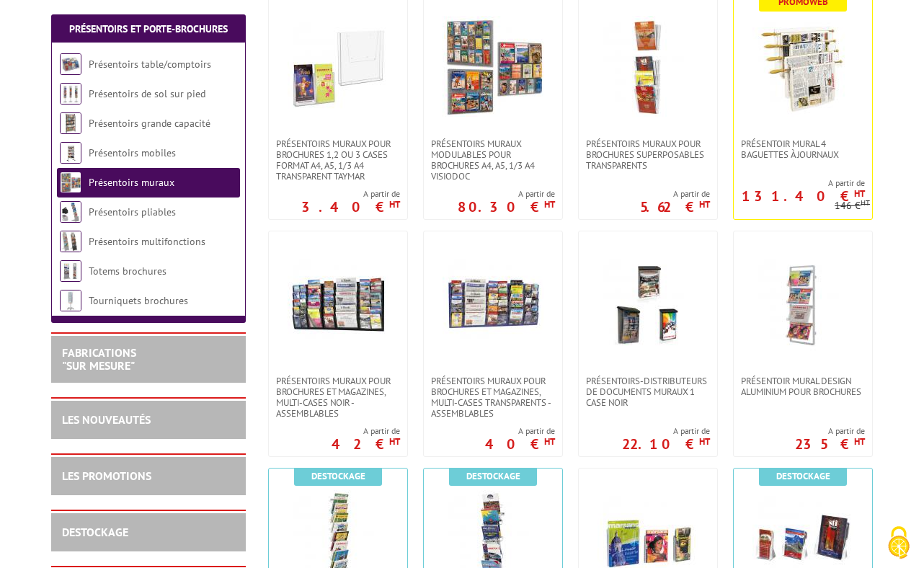 This screenshot has width=924, height=568. I want to click on img: PRÉSENTOIRS MURAUX POUR BROCHURES ET MAGAZINES, MULTI-CASES TRANSPARENTS - ASSEMBLABLES, so click(493, 304).